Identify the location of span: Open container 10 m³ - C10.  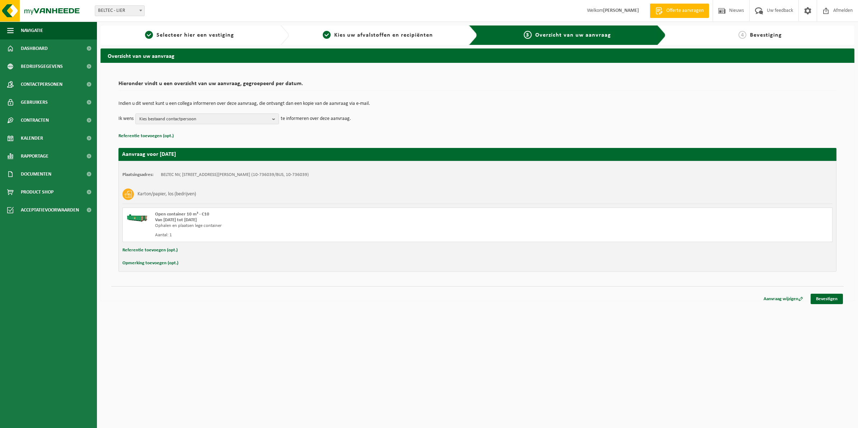
(182, 214).